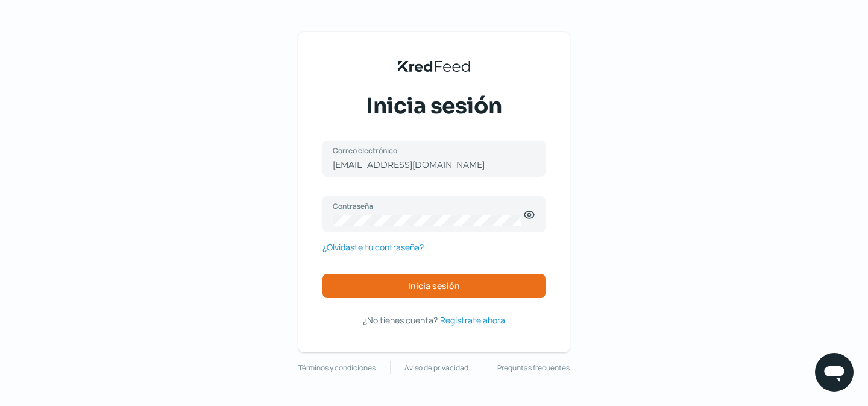  I want to click on a: Aviso de privacidad, so click(436, 368).